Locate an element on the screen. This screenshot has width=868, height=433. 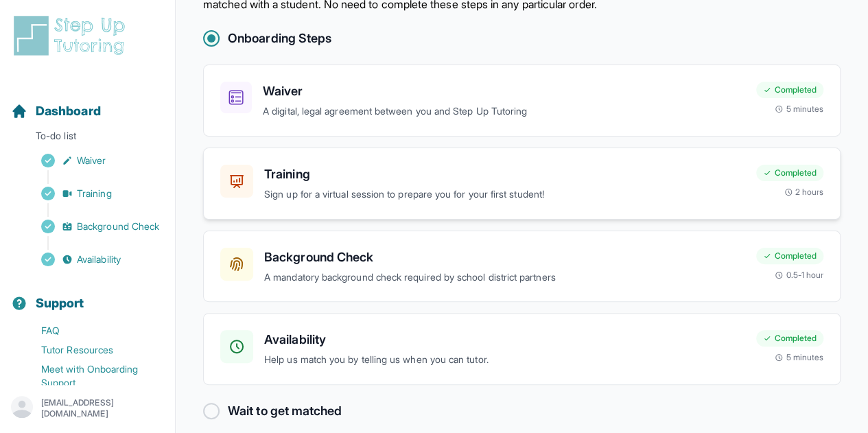
a: Tutor Resources is located at coordinates (92, 350).